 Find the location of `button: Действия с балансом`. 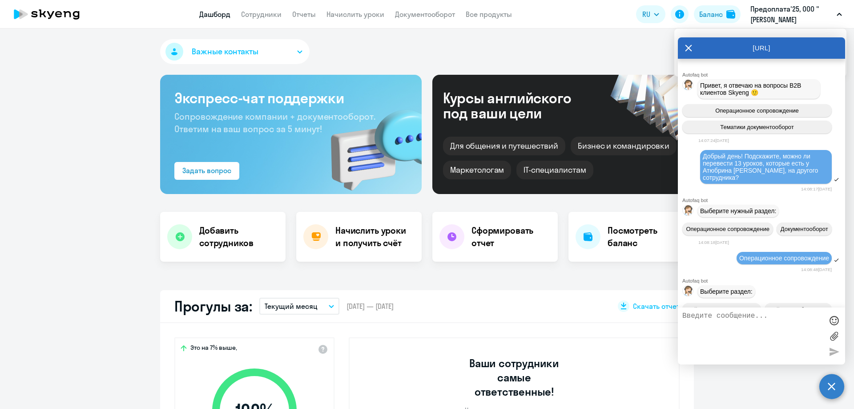

button: Действия с балансом is located at coordinates (798, 309).